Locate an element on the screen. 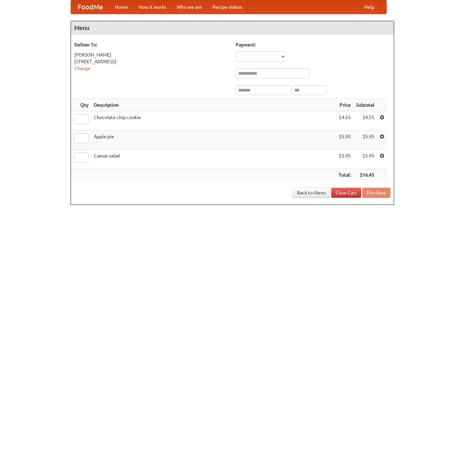  th: $16.45 is located at coordinates (365, 175).